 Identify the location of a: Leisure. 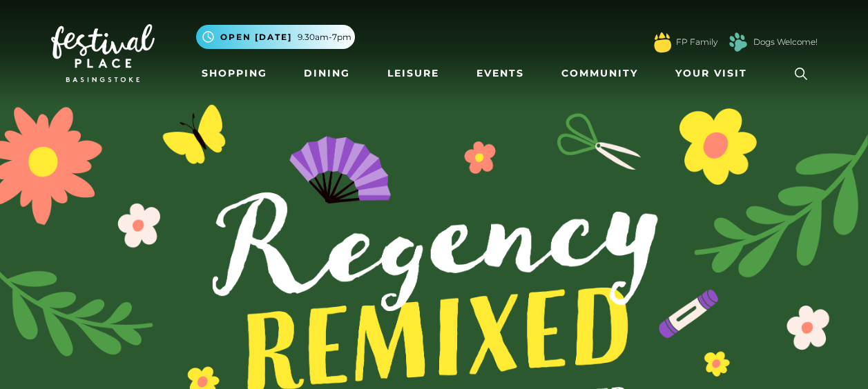
(413, 73).